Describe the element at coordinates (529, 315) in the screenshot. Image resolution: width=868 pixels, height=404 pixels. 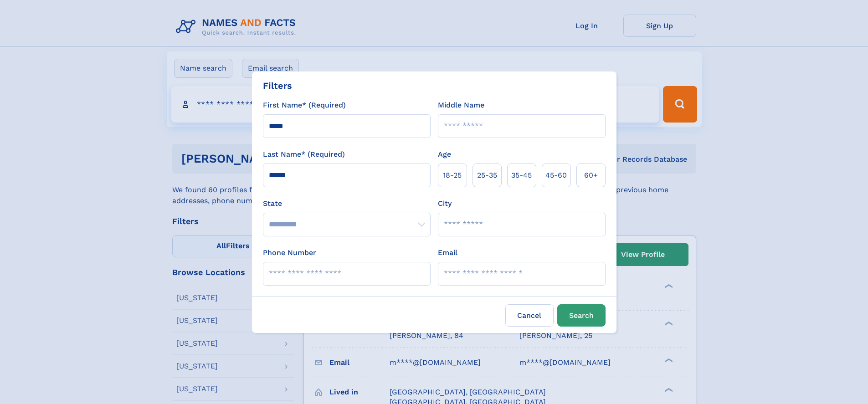
I see `label: Cancel` at that location.